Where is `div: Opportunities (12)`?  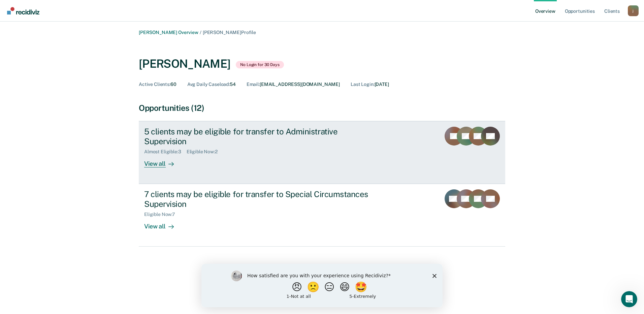
div: Opportunities (12) is located at coordinates (322, 108).